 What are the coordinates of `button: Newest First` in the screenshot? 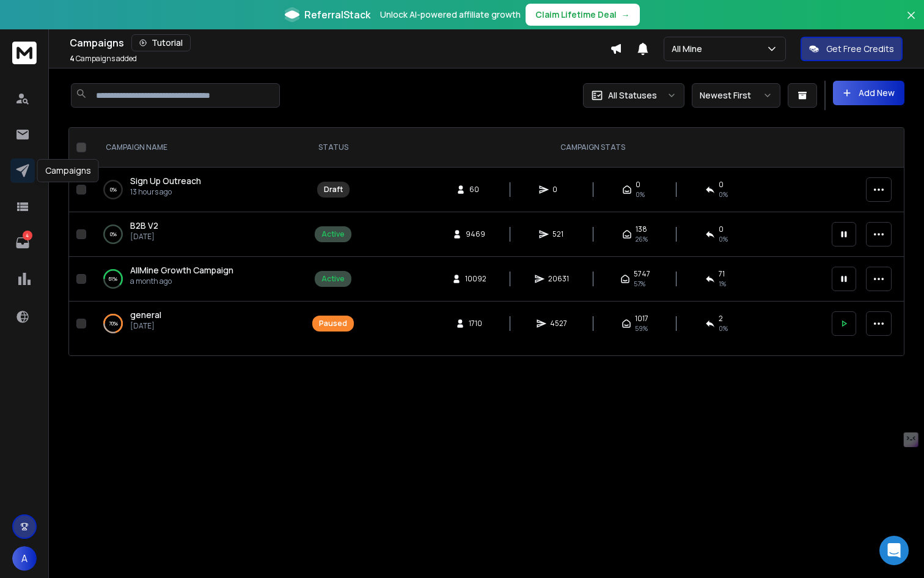 It's located at (736, 95).